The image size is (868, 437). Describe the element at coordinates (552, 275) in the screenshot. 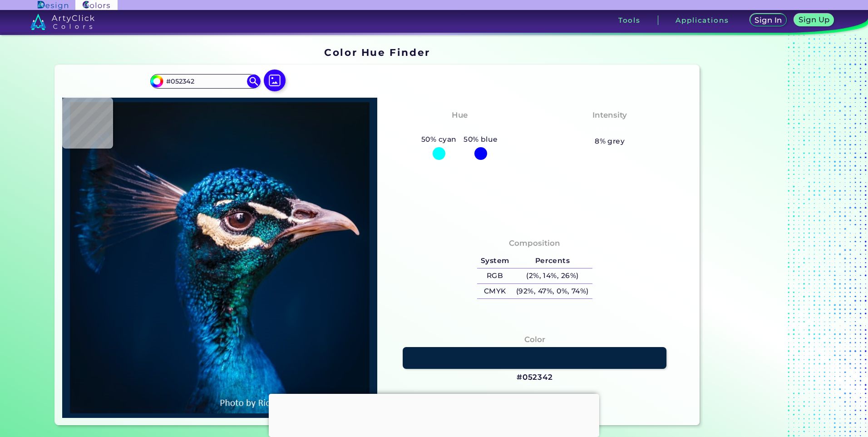

I see `h5: (2%, 14%, 26%)` at that location.